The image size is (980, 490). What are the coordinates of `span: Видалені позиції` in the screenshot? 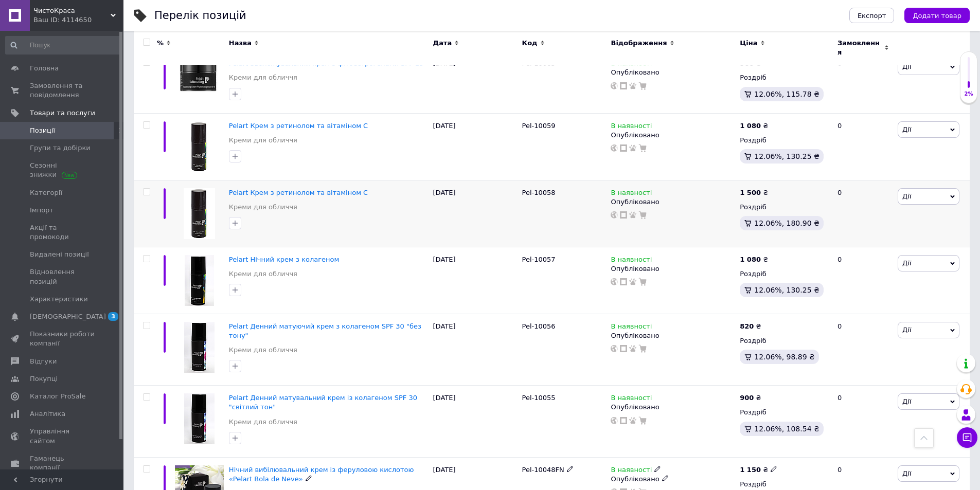 It's located at (59, 255).